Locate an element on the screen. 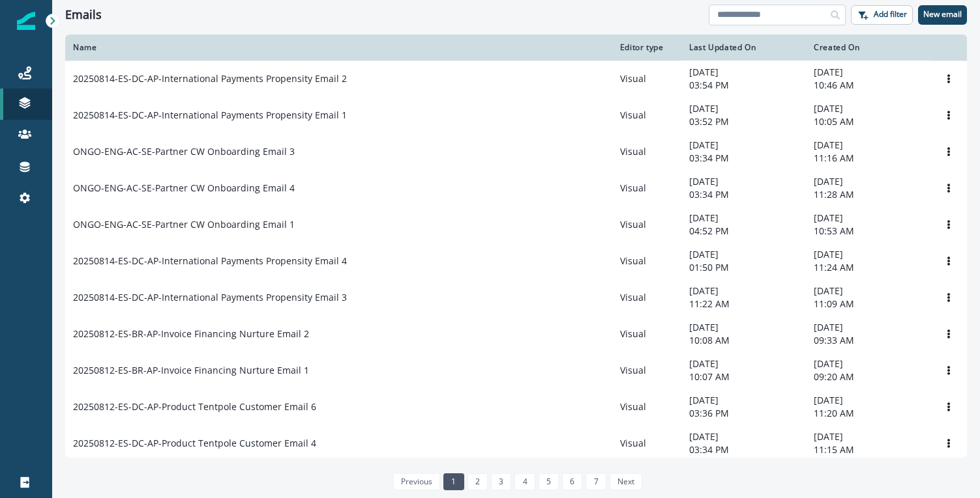  a: Page 6 is located at coordinates (571, 482).